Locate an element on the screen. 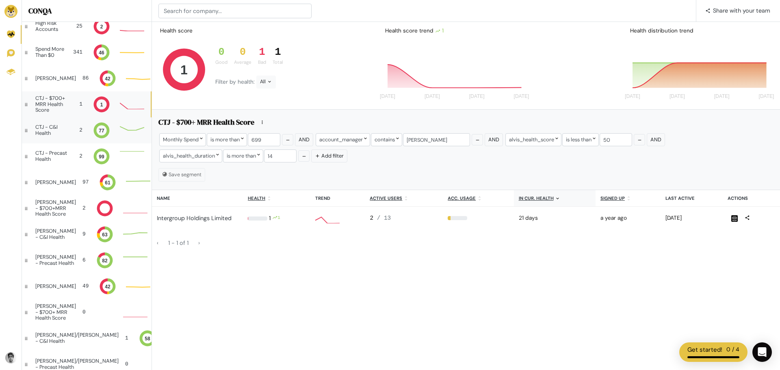 This screenshot has height=370, width=780. div: account_manager is located at coordinates (343, 139).